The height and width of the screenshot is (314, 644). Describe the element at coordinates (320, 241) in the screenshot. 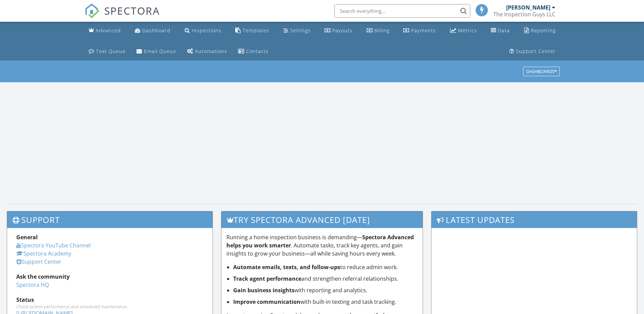

I see `strong: Spectora Advanced helps you work smarter` at that location.